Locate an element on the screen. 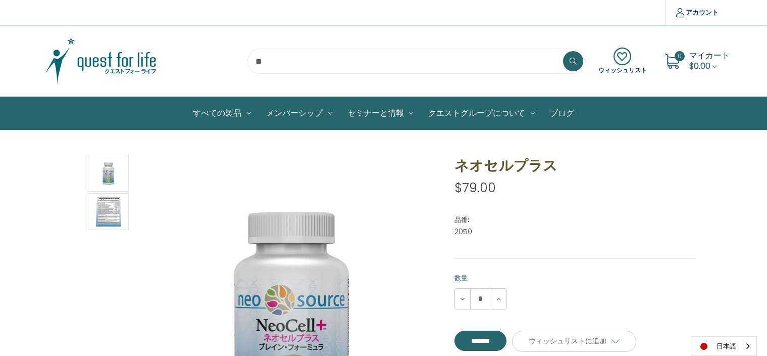  span: $0.00 is located at coordinates (700, 66).